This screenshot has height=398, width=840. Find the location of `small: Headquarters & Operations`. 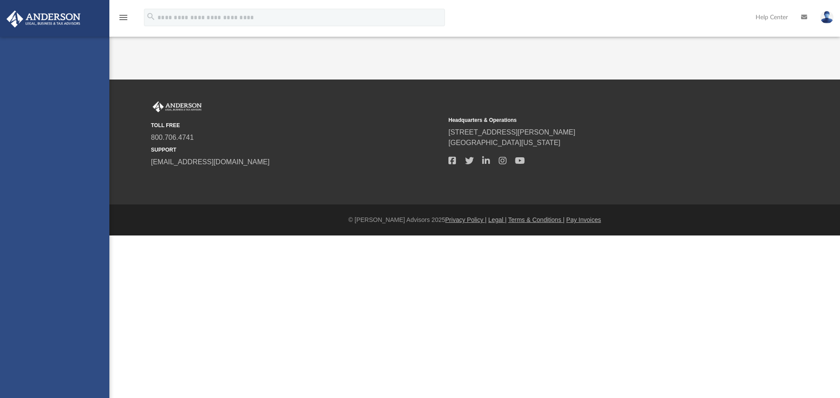

small: Headquarters & Operations is located at coordinates (594, 120).